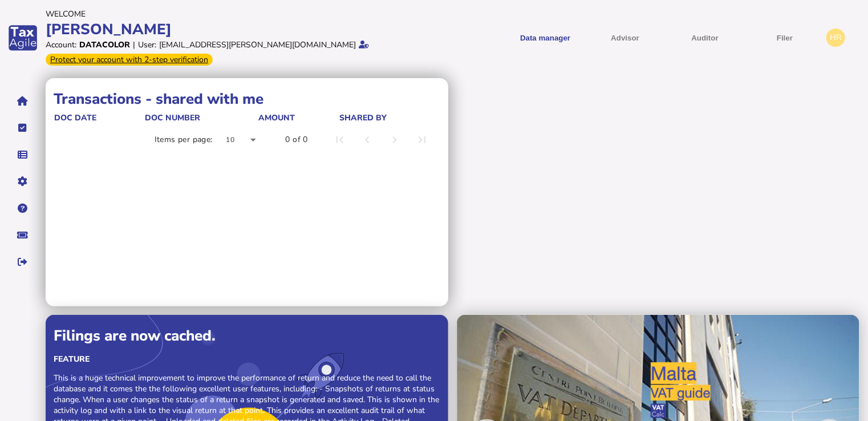 Image resolution: width=868 pixels, height=421 pixels. Describe the element at coordinates (23, 235) in the screenshot. I see `button: Raise a support ticket` at that location.